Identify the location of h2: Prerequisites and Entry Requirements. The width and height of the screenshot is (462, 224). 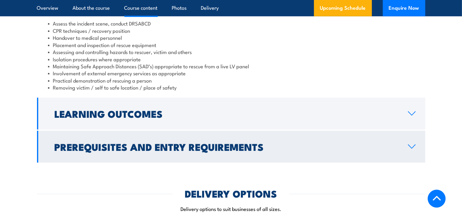
(226, 146).